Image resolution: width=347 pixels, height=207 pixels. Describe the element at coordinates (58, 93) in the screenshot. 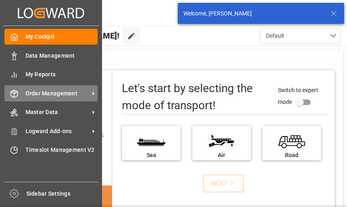

I see `span: Order Management` at that location.